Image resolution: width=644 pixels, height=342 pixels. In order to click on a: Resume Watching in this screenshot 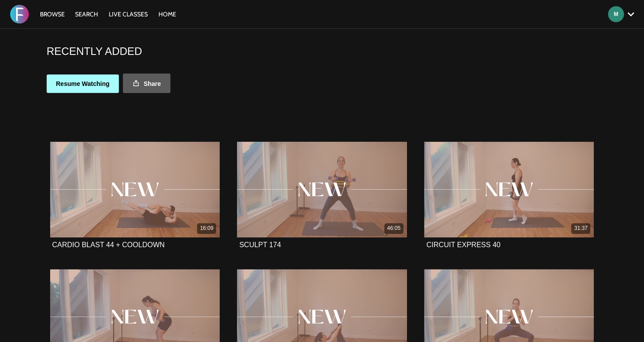, I will do `click(83, 84)`.